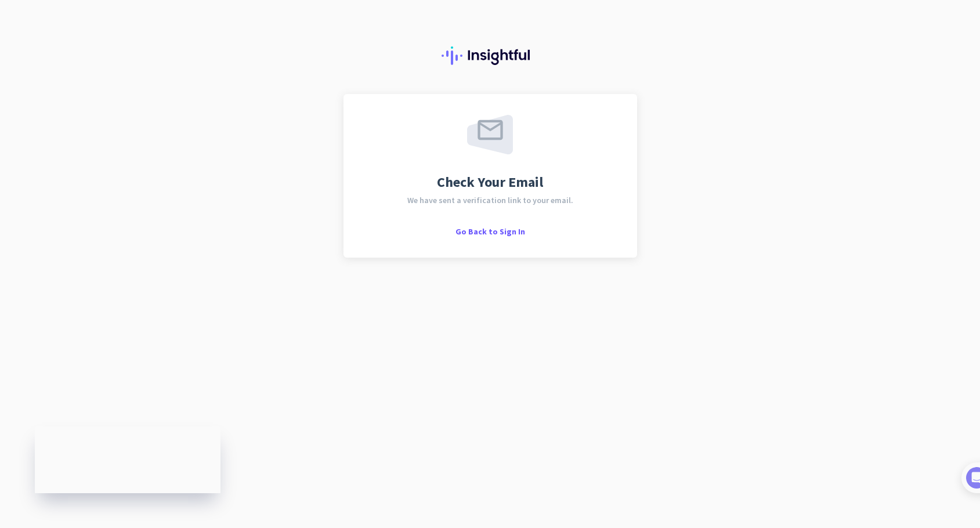 The height and width of the screenshot is (528, 980). What do you see at coordinates (490, 56) in the screenshot?
I see `img: Insightful` at bounding box center [490, 56].